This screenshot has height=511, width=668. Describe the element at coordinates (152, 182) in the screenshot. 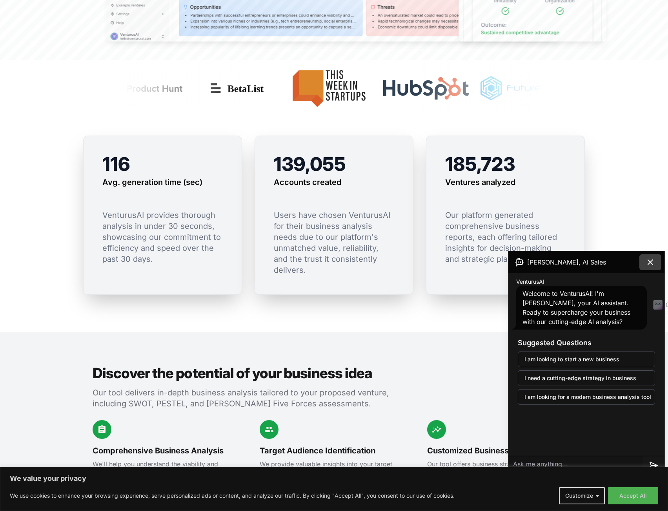

I see `h3: Avg. generation time (sec)` at that location.